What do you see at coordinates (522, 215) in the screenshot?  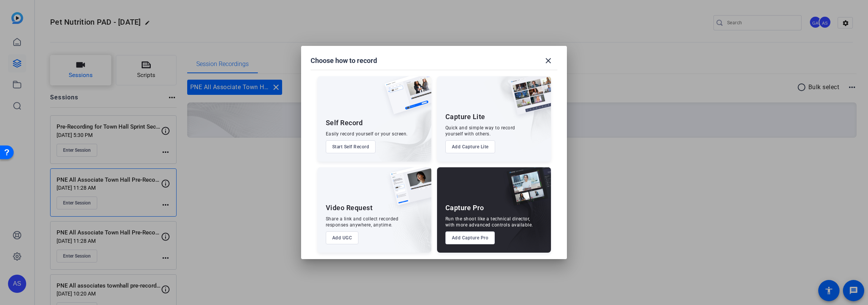 I see `img: embarkstudio-capture-pro.png` at bounding box center [522, 215].